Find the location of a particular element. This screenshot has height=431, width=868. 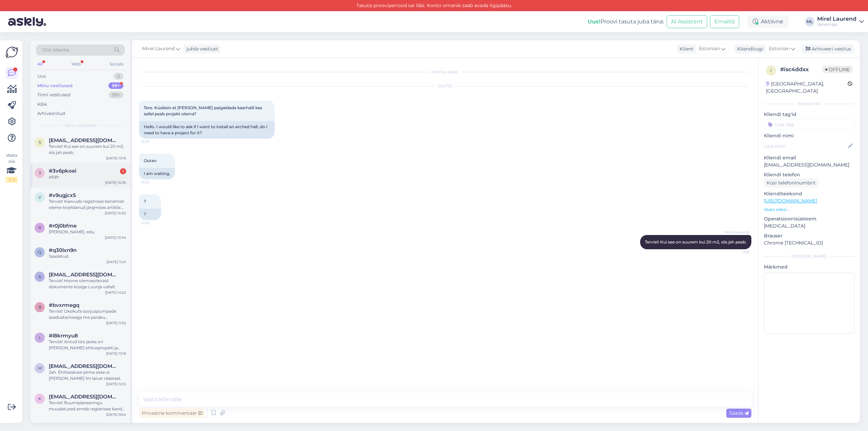

div: Tervist! Hoone olemasolevaid dokumente küsige Luunja vallalt. is located at coordinates (88, 284).